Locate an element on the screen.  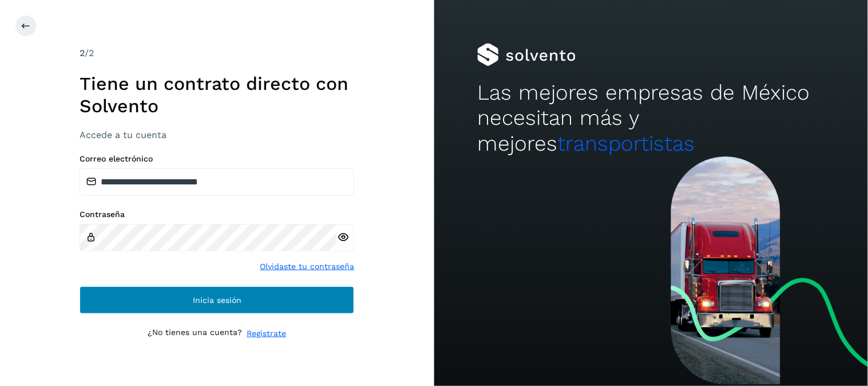
label: Correo electrónico is located at coordinates (217, 159).